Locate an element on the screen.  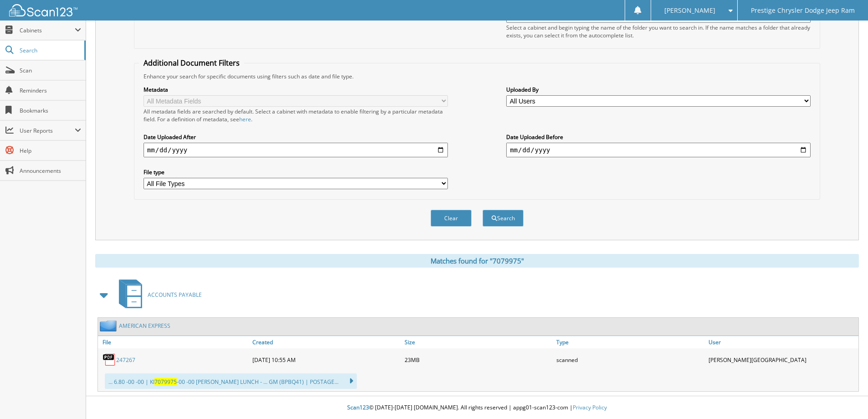
a: AMERICAN EXPRESS is located at coordinates (144, 326).